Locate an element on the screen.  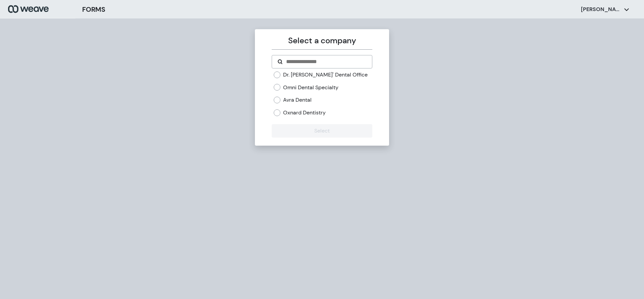
p: Select a company is located at coordinates (322, 41).